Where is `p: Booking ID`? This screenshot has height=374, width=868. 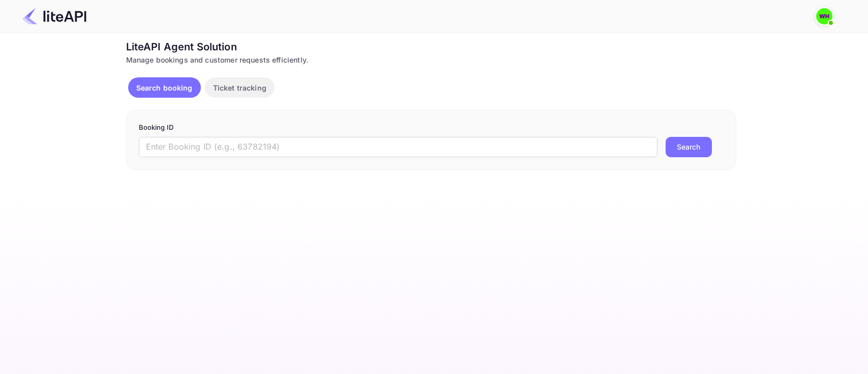 p: Booking ID is located at coordinates (431, 128).